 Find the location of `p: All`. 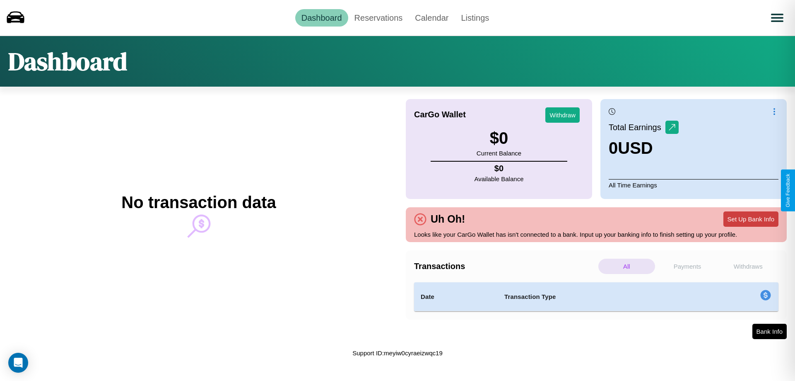

p: All is located at coordinates (627, 266).